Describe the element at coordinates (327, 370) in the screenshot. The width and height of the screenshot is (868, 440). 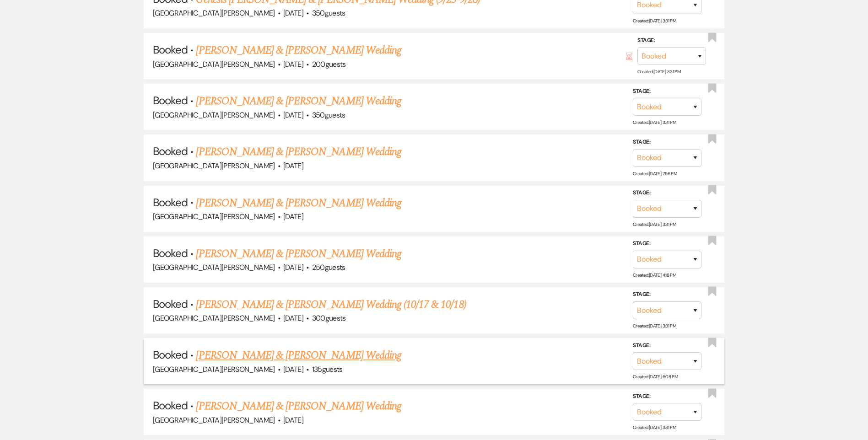
I see `span: 135 guests` at that location.